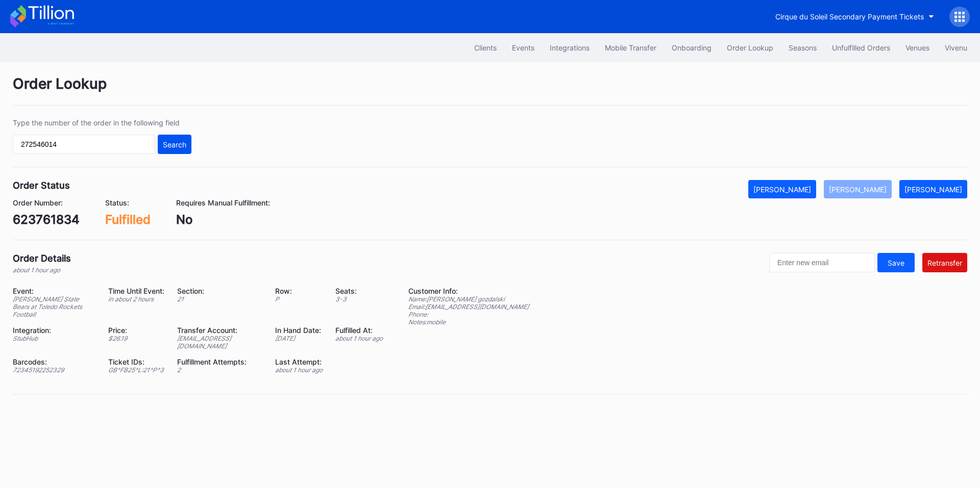 This screenshot has width=980, height=488. What do you see at coordinates (83, 144) in the screenshot?
I see `input: GT59662` at bounding box center [83, 144].